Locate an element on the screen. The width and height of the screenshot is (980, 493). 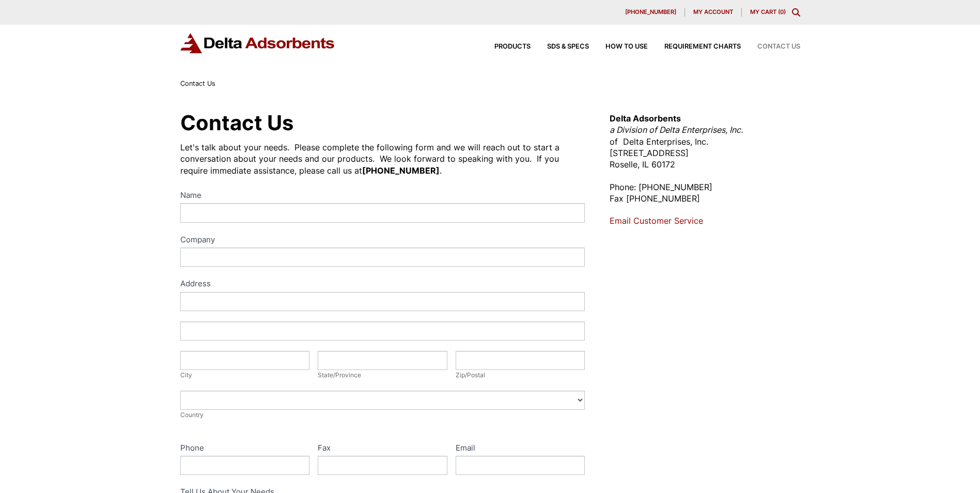
a: Delta Adsorbents is located at coordinates (258, 43).